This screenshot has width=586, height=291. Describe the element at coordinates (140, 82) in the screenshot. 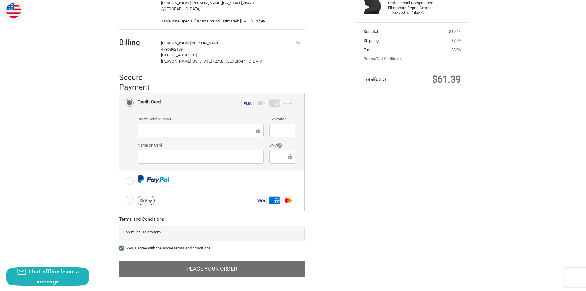

I see `h2: Secure Payment` at that location.